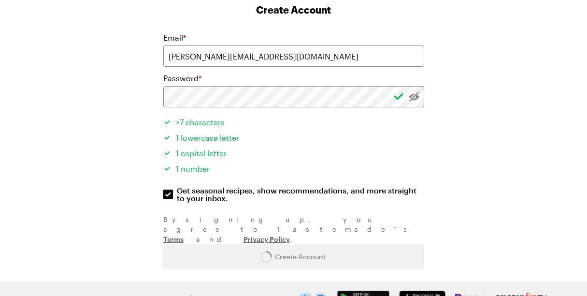 Image resolution: width=587 pixels, height=296 pixels. What do you see at coordinates (193, 168) in the screenshot?
I see `span: 1 number` at bounding box center [193, 168].